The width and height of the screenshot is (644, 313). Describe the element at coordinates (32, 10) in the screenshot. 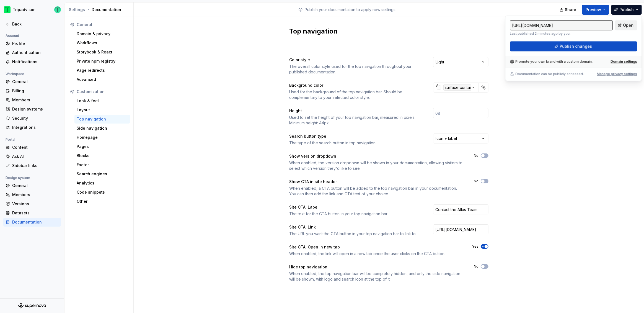

I see `button: TripadvisorThomas Dittmer` at that location.